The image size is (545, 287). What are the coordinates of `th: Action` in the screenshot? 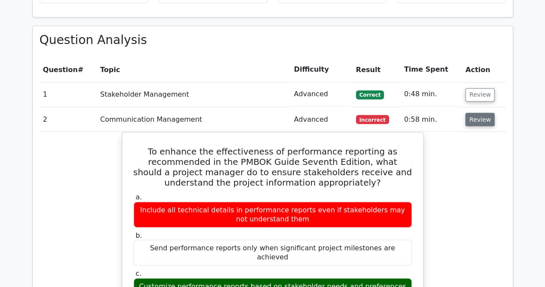 It's located at (484, 69).